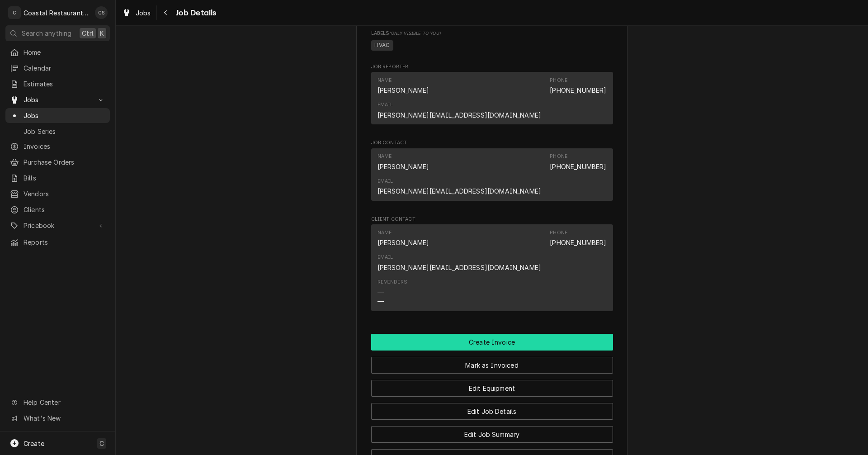 The image size is (868, 455). What do you see at coordinates (492, 270) in the screenshot?
I see `div: Client Contact List` at bounding box center [492, 270].